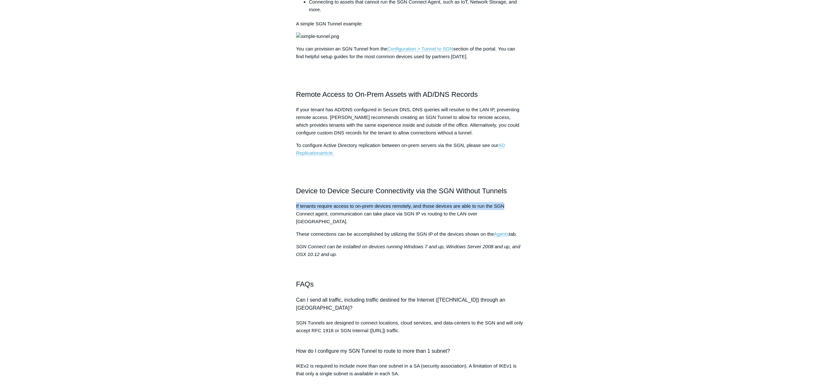  Describe the element at coordinates (406, 52) in the screenshot. I see `span: section of the portal. You can find helpful setup guides for the most common devices used by part...` at that location.